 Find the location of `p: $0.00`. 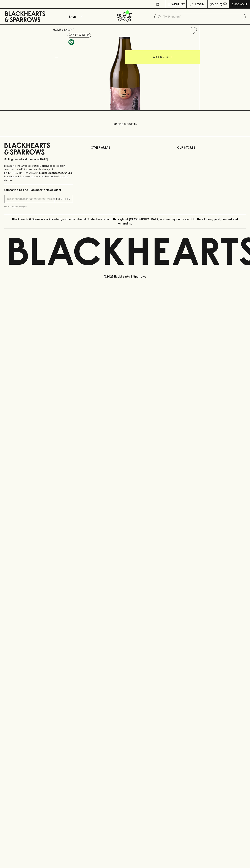

p: $0.00 is located at coordinates (214, 4).